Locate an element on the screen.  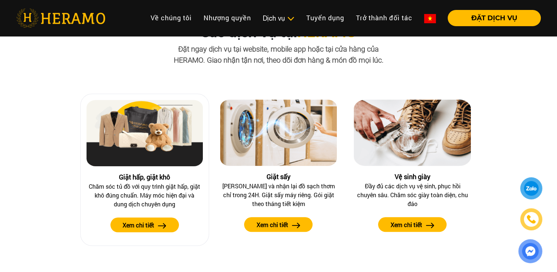
img: Giặt hấp, giặt khô is located at coordinates (145, 133).